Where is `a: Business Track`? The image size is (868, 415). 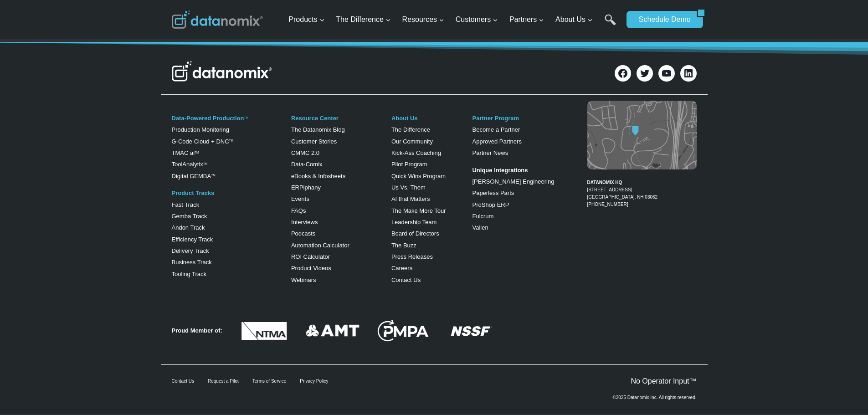 a: Business Track is located at coordinates (192, 262).